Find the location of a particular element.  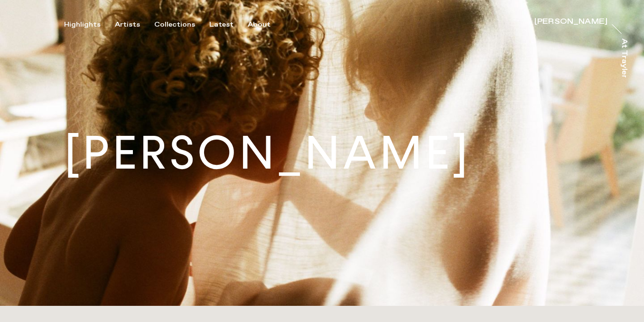

button: Collections is located at coordinates (182, 25).